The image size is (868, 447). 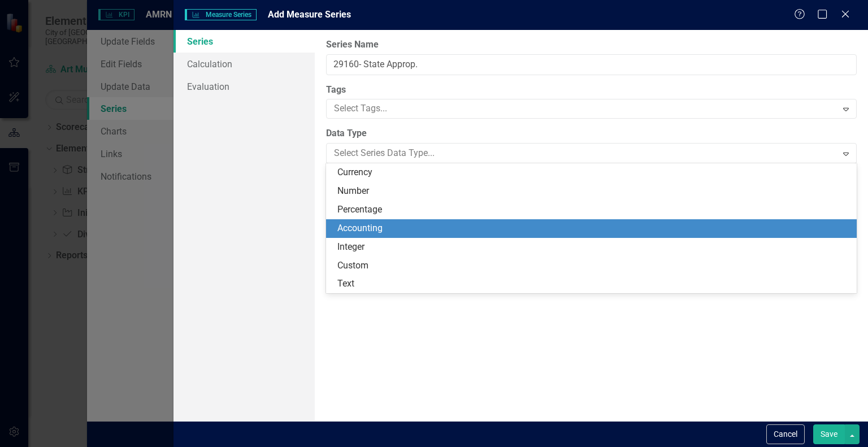 What do you see at coordinates (221, 15) in the screenshot?
I see `span: Measure Series` at bounding box center [221, 15].